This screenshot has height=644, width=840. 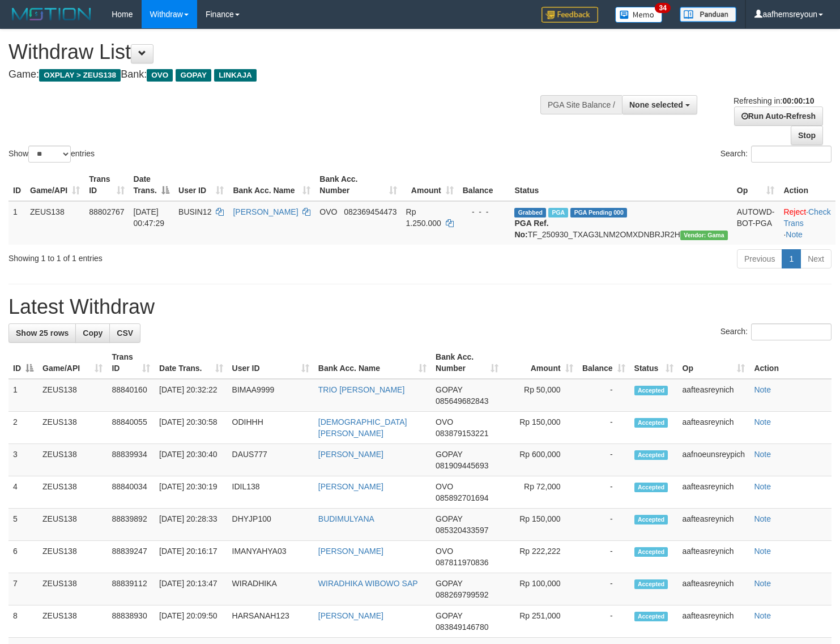 I want to click on td: Rp 251,000, so click(x=540, y=621).